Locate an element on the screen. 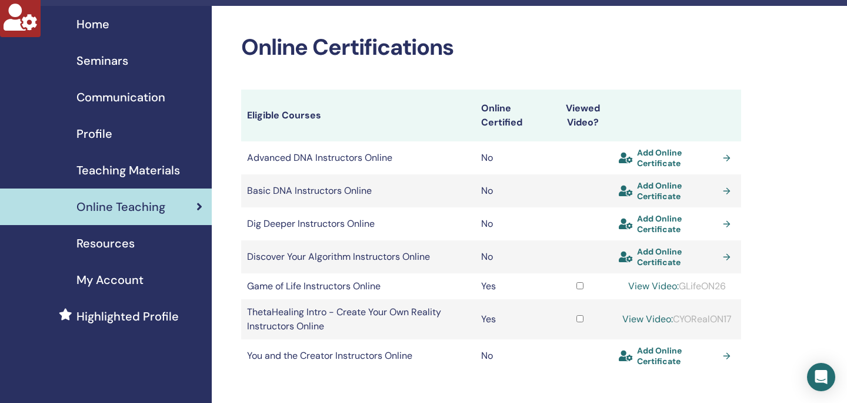  span: Seminars is located at coordinates (102, 61).